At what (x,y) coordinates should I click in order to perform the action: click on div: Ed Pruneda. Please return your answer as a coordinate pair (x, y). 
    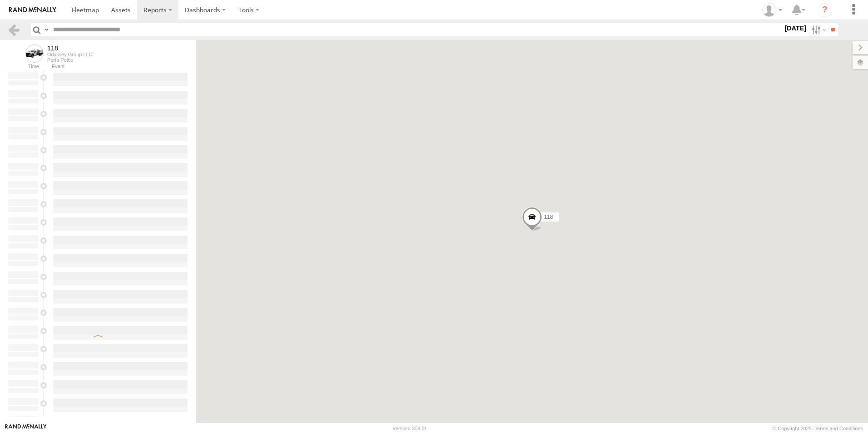
    Looking at the image, I should click on (772, 10).